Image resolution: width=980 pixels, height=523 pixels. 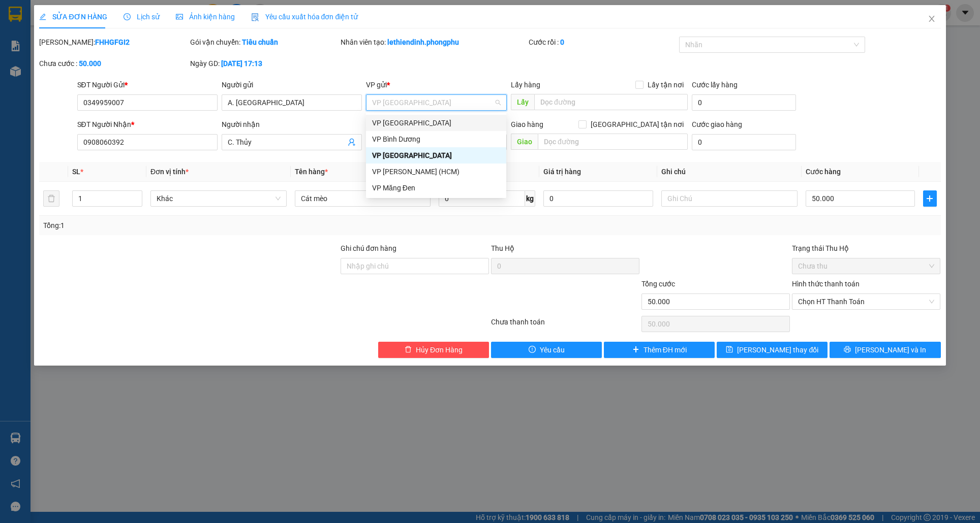 What do you see at coordinates (743, 142) in the screenshot?
I see `input: Cước giao hàng` at bounding box center [743, 142].